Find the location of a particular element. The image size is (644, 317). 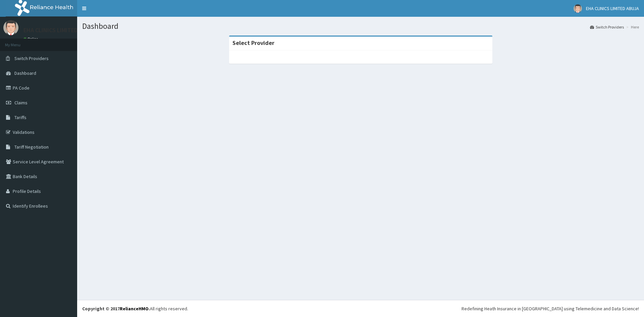

a: Switch Providers is located at coordinates (607, 27).